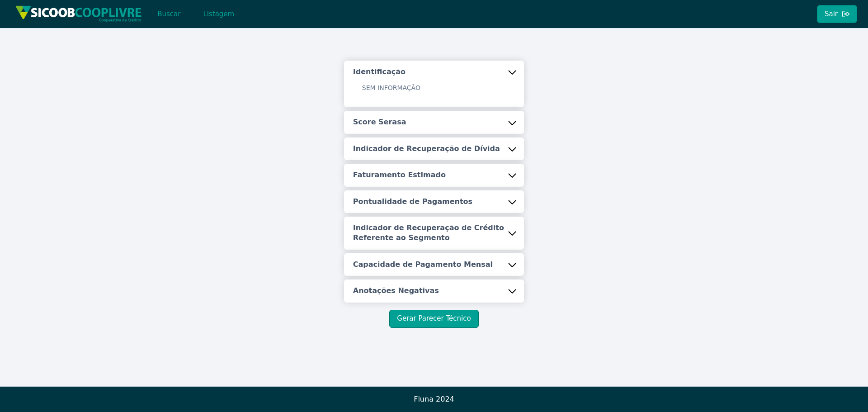  I want to click on button: Faturamento Estimado, so click(434, 175).